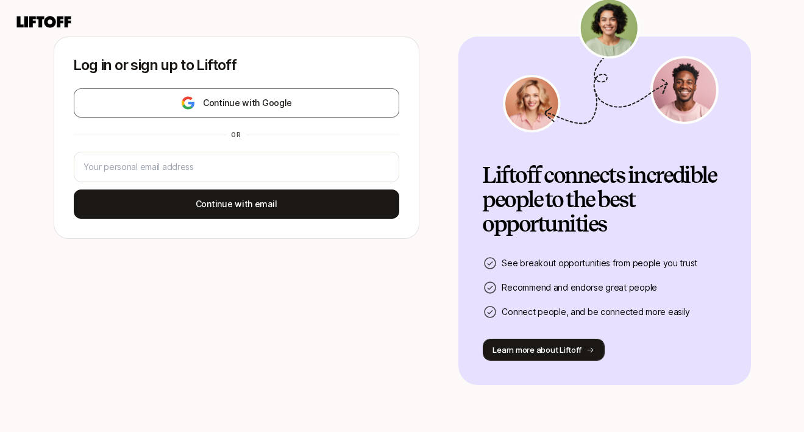 The width and height of the screenshot is (804, 432). Describe the element at coordinates (596, 312) in the screenshot. I see `p: Connect people, and be connected more easily` at that location.